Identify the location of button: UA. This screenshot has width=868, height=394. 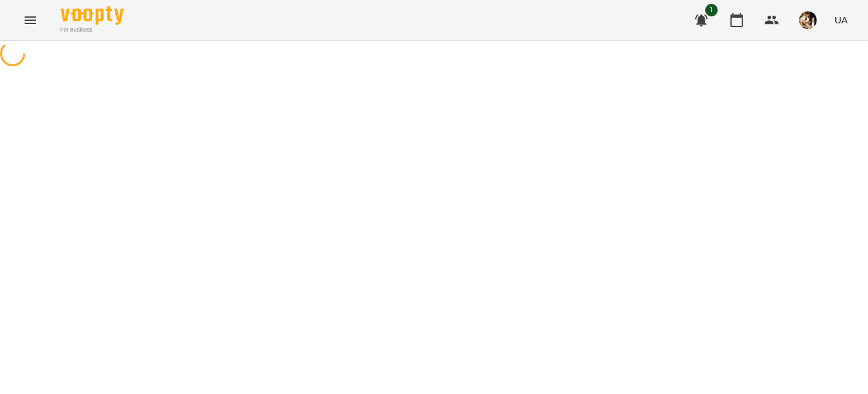
(841, 19).